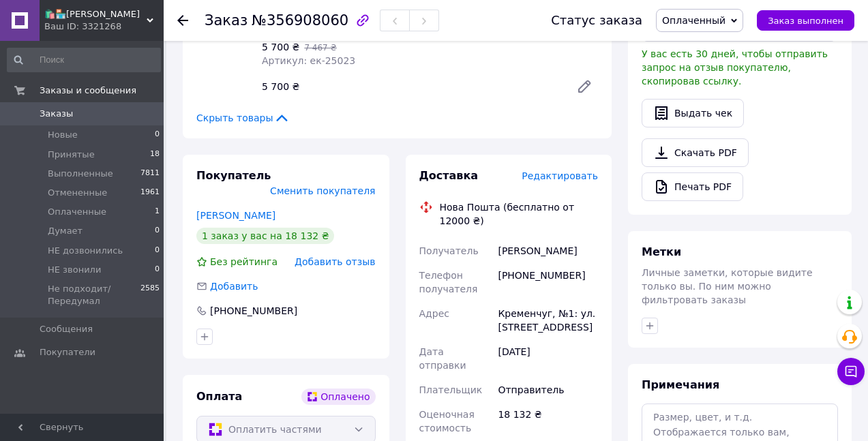  What do you see at coordinates (560, 176) in the screenshot?
I see `span: Редактировать` at bounding box center [560, 176].